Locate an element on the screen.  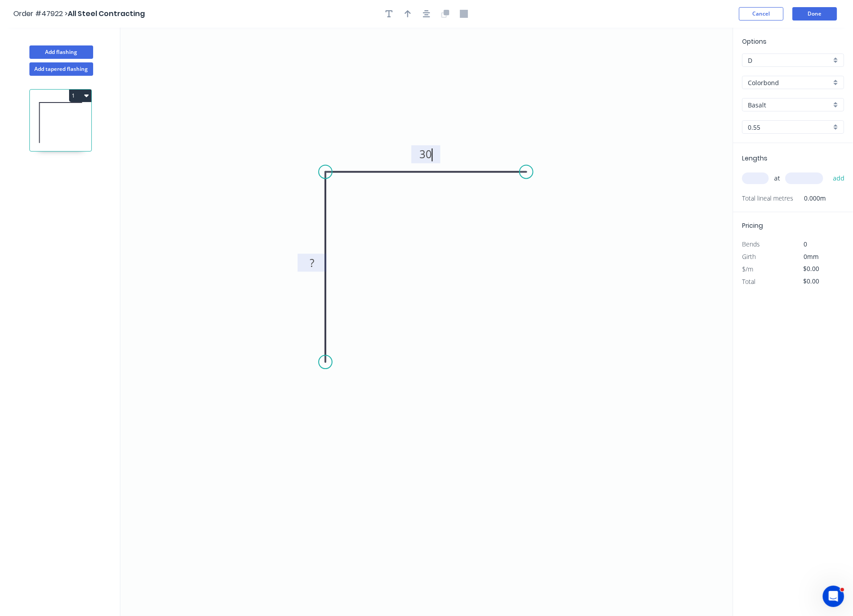
span: 0mm is located at coordinates (811, 256).